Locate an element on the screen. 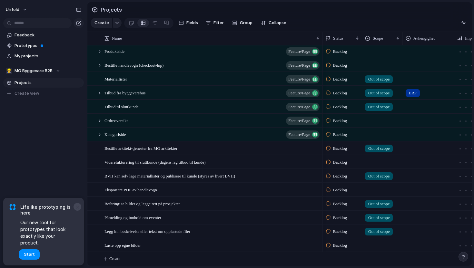 The height and width of the screenshot is (268, 474). span: Legg inn beskrivelse eller tekst om opplastede filer is located at coordinates (147, 231).